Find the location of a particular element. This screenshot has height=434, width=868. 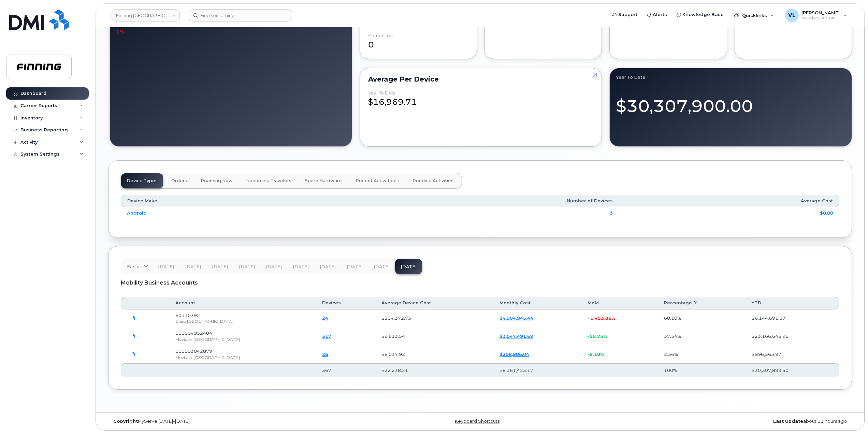

th: Device Make is located at coordinates (226, 201).